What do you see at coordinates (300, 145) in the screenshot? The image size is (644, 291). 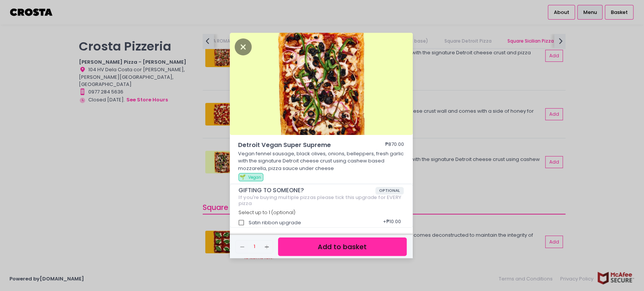 I see `span: Detroit Vegan Super Supreme` at bounding box center [300, 145].